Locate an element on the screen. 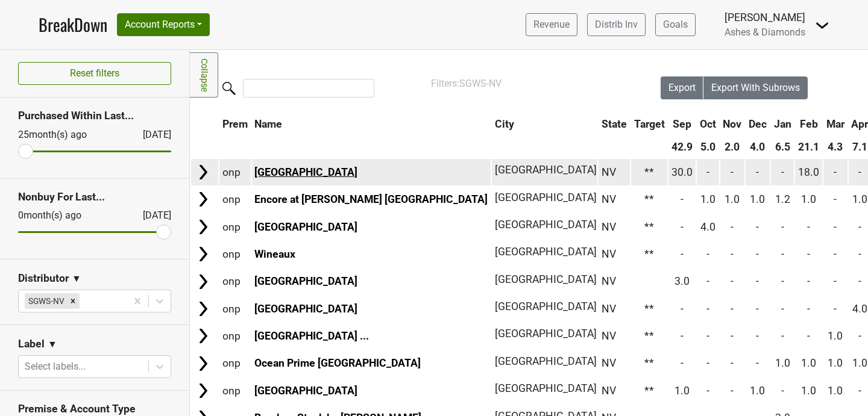  span: Export With Subrows is located at coordinates (755, 87).